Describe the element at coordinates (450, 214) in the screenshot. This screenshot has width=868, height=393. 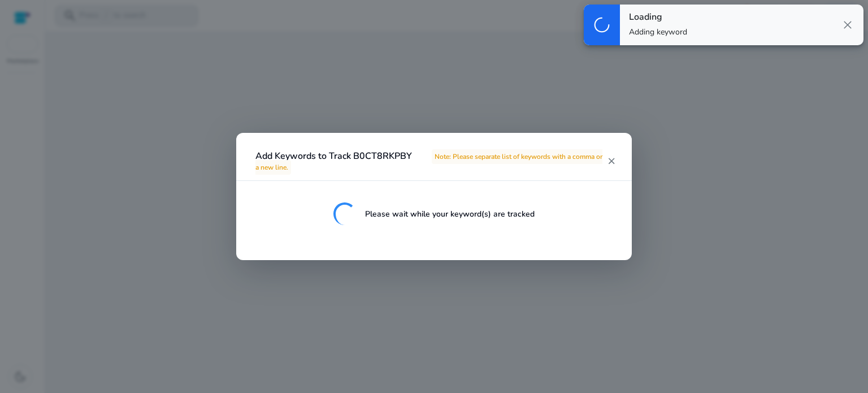
I see `h5: Please wait while your keyword(s) are tracked` at that location.